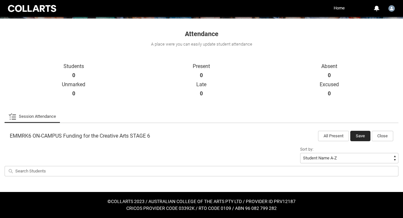  What do you see at coordinates (392, 8) in the screenshot?
I see `button: User Profile User1661836414249227732` at bounding box center [392, 8].